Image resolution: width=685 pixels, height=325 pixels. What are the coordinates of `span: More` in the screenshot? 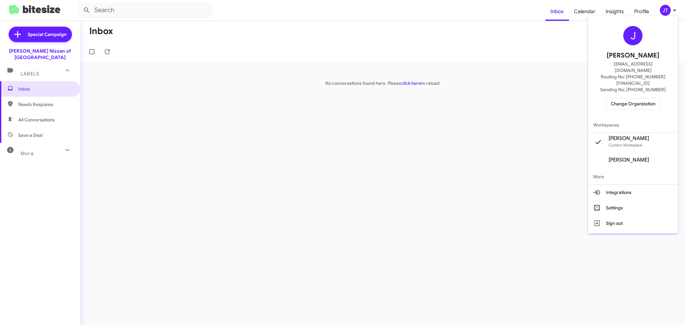 It's located at (633, 177).